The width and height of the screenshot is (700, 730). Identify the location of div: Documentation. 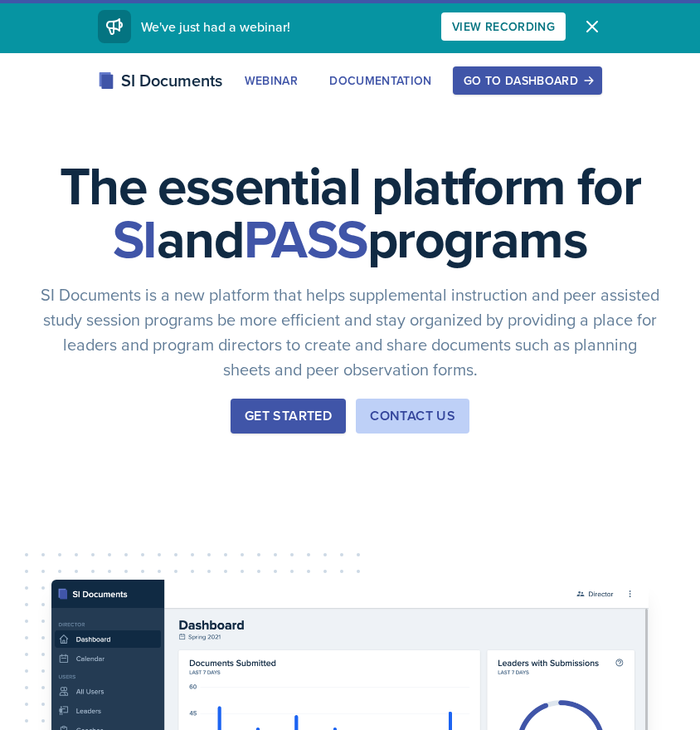
(381, 81).